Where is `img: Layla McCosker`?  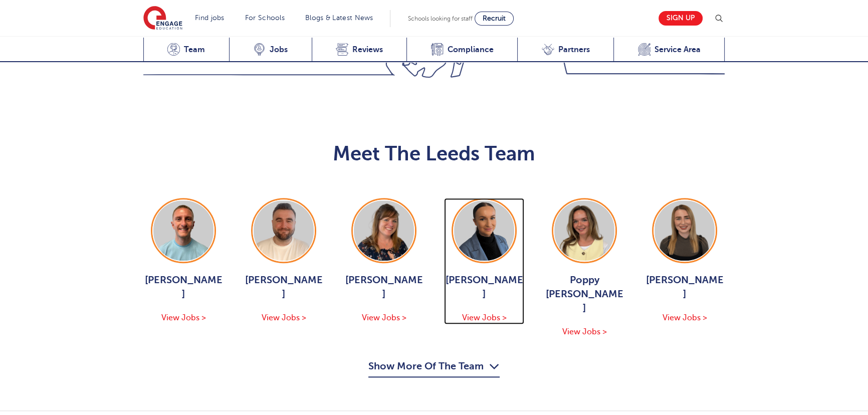 img: Layla McCosker is located at coordinates (684, 230).